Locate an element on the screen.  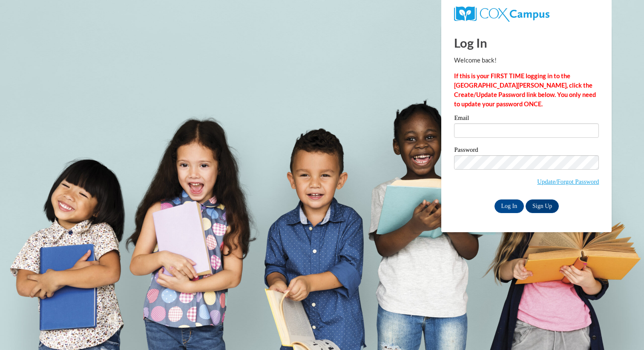
label: Email is located at coordinates (526, 119).